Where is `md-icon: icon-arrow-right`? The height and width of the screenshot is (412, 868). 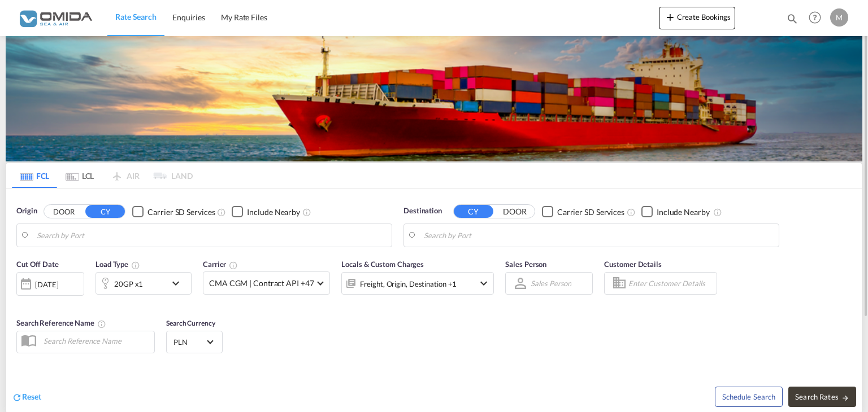
md-icon: icon-arrow-right is located at coordinates (846, 398).